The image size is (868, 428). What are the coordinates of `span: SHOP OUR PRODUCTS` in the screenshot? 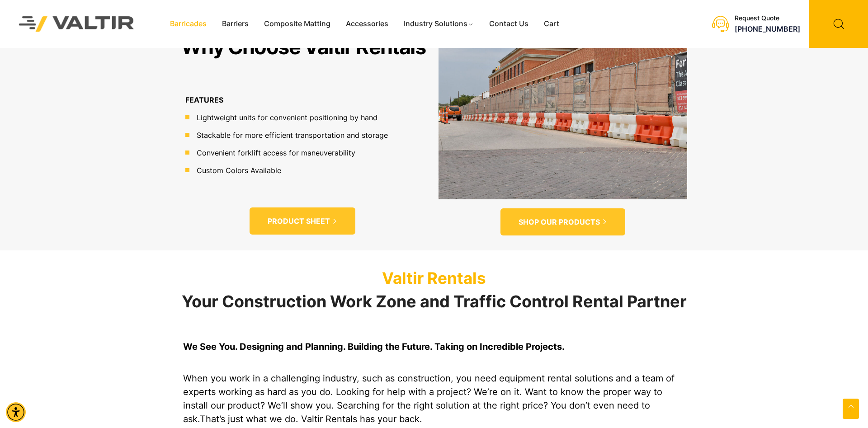 It's located at (559, 222).